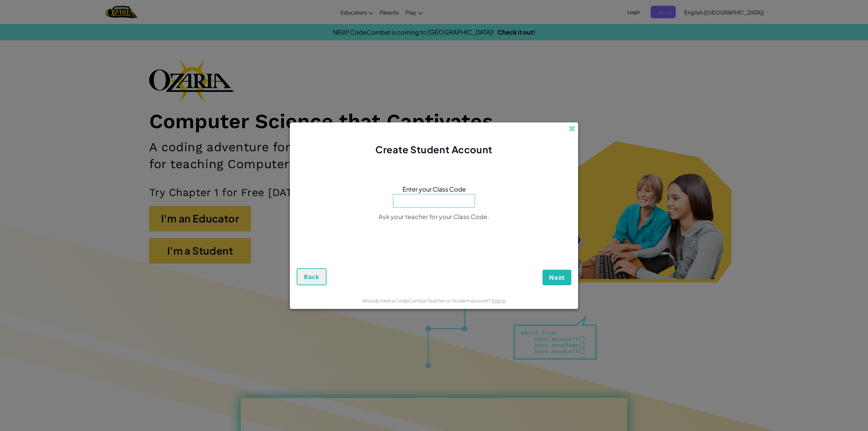 This screenshot has height=431, width=868. Describe the element at coordinates (427, 301) in the screenshot. I see `span: Already have a CodeCombat Teacher or Student account?` at that location.